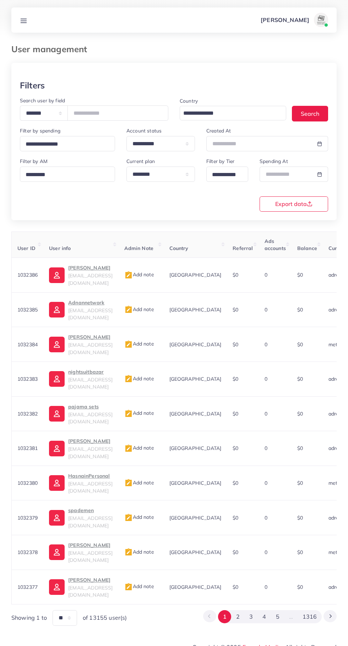 This screenshot has width=348, height=646. I want to click on h3: User management, so click(52, 49).